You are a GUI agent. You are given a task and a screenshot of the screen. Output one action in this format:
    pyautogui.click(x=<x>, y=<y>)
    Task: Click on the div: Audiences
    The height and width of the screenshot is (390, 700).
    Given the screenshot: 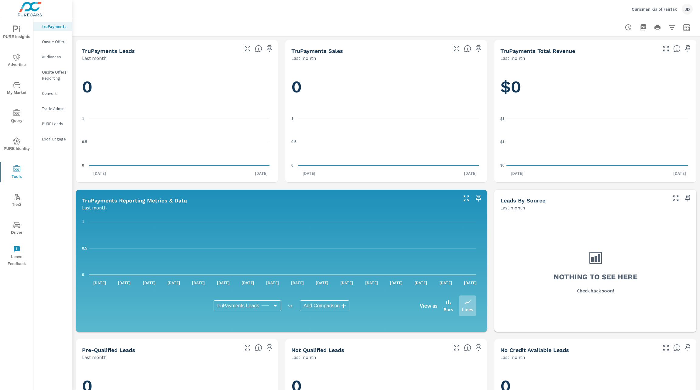 What is the action you would take?
    pyautogui.click(x=53, y=57)
    